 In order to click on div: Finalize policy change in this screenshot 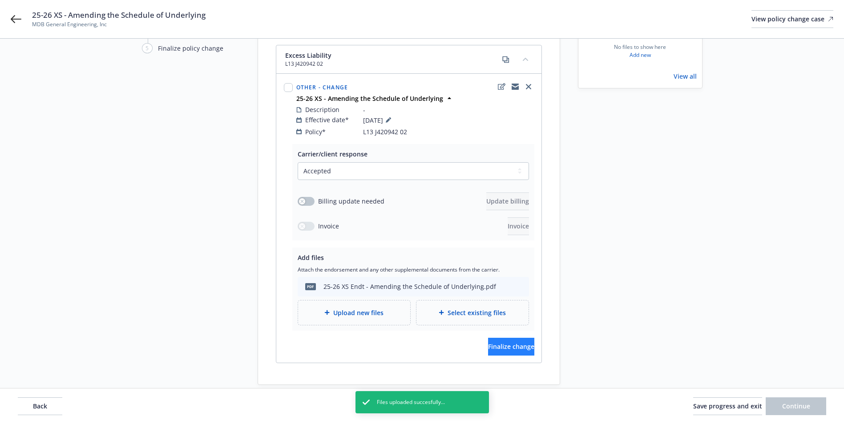, I will do `click(190, 48)`.